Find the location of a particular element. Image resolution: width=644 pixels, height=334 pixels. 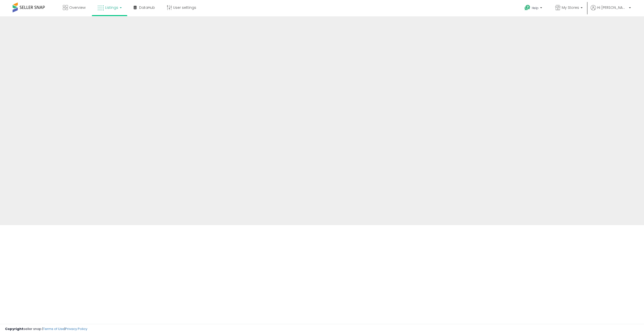

a: Help is located at coordinates (534, 9).